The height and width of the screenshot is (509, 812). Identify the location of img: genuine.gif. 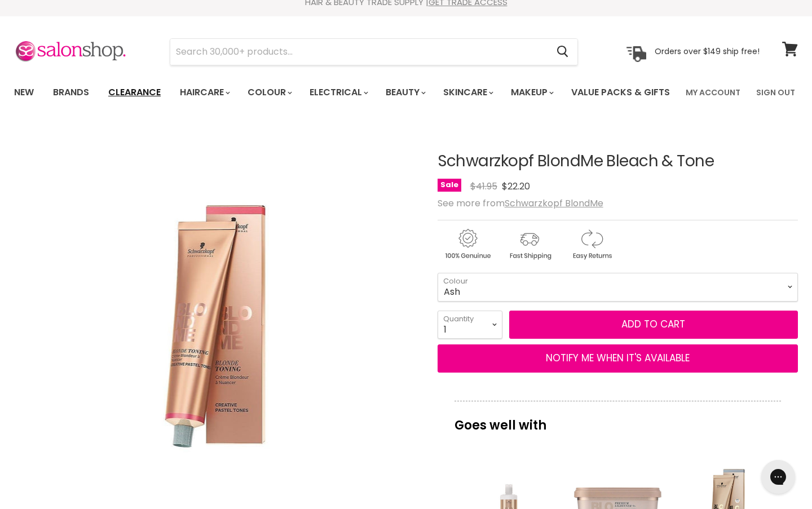
(467, 244).